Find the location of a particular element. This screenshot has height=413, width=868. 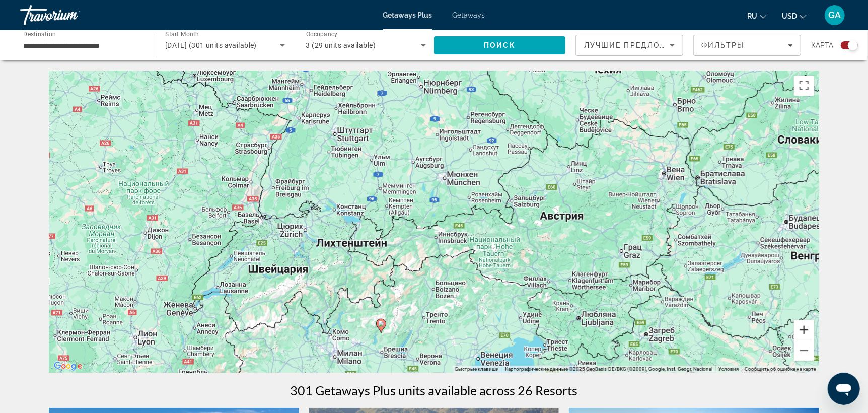

a: Условия (ссылка откроется в новой вкладке) is located at coordinates (729, 369).